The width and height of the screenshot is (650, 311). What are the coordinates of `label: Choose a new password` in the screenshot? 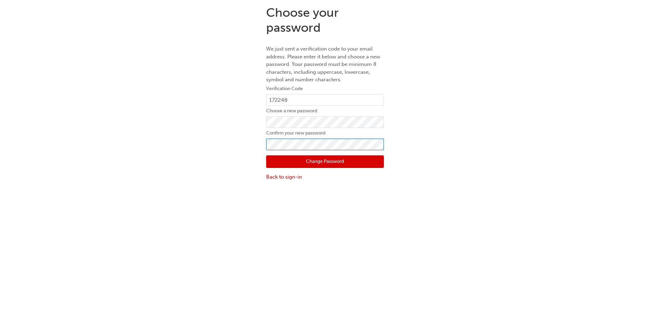 It's located at (325, 111).